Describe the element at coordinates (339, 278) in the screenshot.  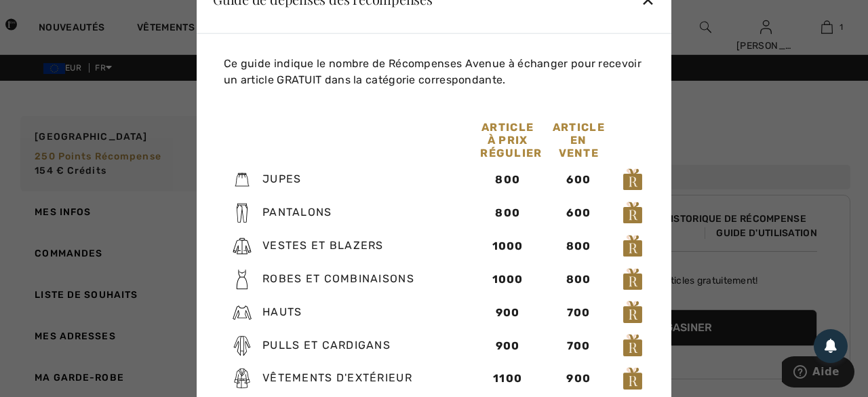
I see `span: Robes et combinaisons` at that location.